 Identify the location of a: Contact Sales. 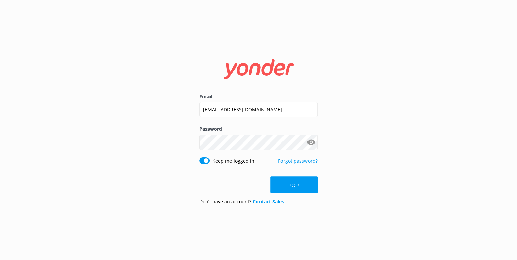
(268, 201).